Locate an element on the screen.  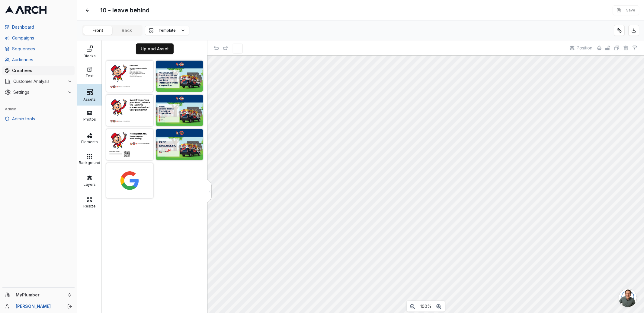
span: Template is located at coordinates (167, 31).